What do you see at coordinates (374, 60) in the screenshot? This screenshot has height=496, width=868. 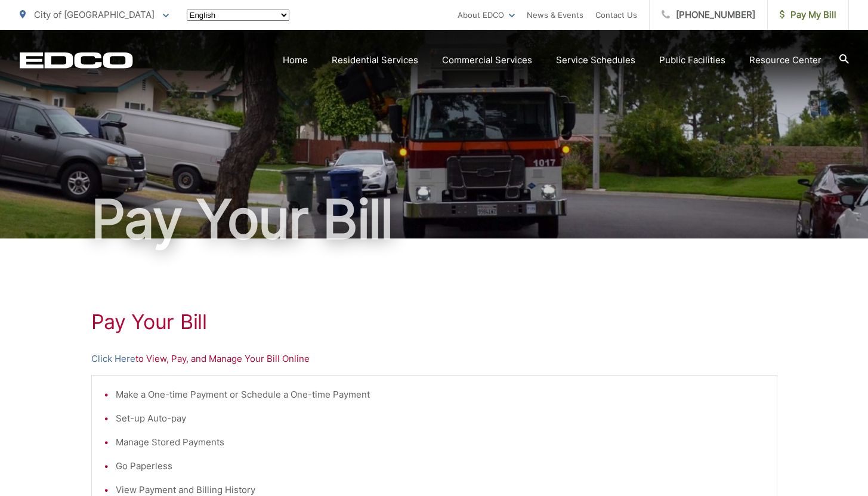 I see `a: Residential Services` at bounding box center [374, 60].